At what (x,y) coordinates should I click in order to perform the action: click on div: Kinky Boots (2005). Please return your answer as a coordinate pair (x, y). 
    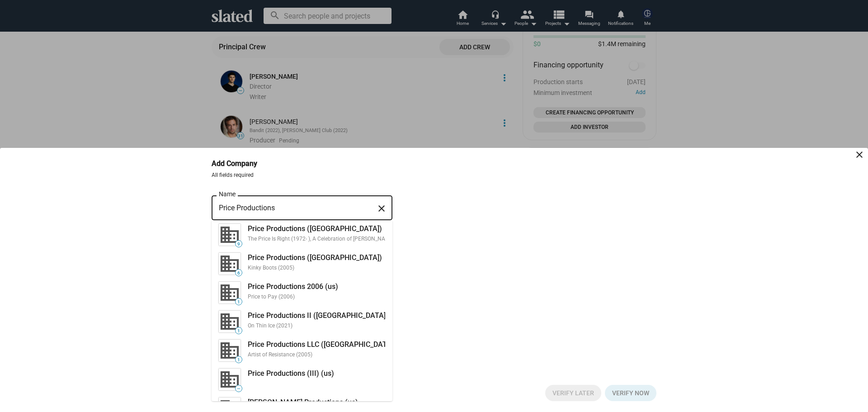
    Looking at the image, I should click on (316, 268).